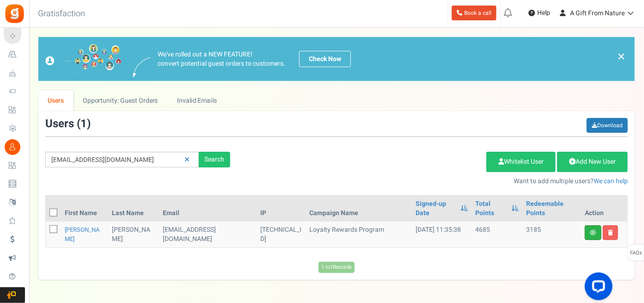 The width and height of the screenshot is (644, 303). What do you see at coordinates (122, 160) in the screenshot?
I see `input: Search by email or name` at bounding box center [122, 160].